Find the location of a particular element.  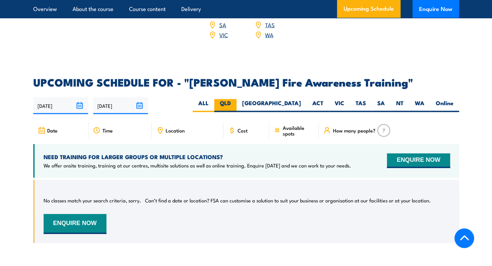

span: Location is located at coordinates (175, 130).